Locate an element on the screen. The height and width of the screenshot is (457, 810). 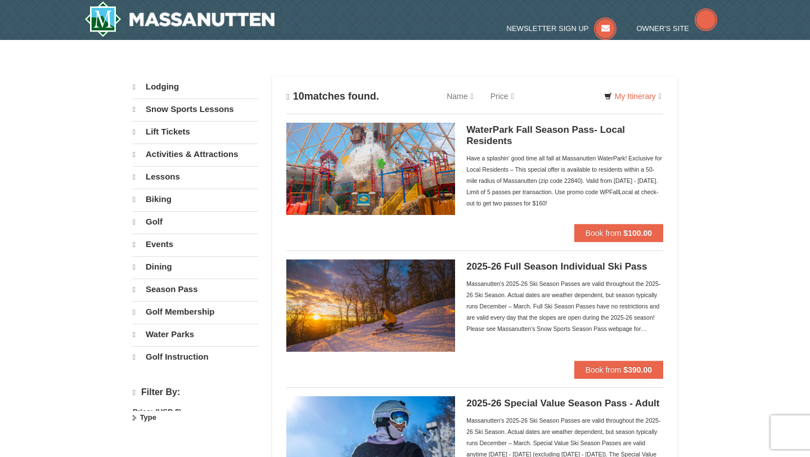
strong: Price: (USD $) is located at coordinates (157, 411).